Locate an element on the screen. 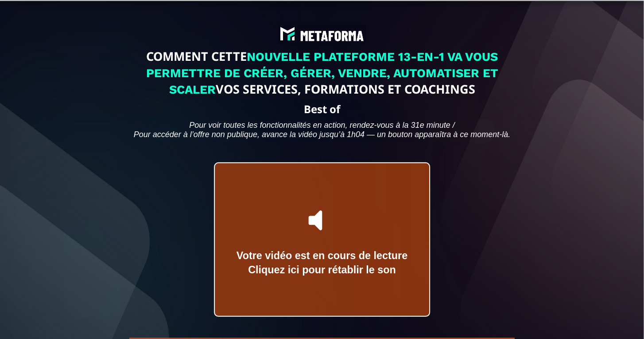 The image size is (644, 339). span: NOUVELLE PLATEFORME 13-EN-1 VA VOUS PERMETTRE DE CRÉER, GÉRER, VENDRE, AUTOMATISER ET SCALER is located at coordinates (324, 73).